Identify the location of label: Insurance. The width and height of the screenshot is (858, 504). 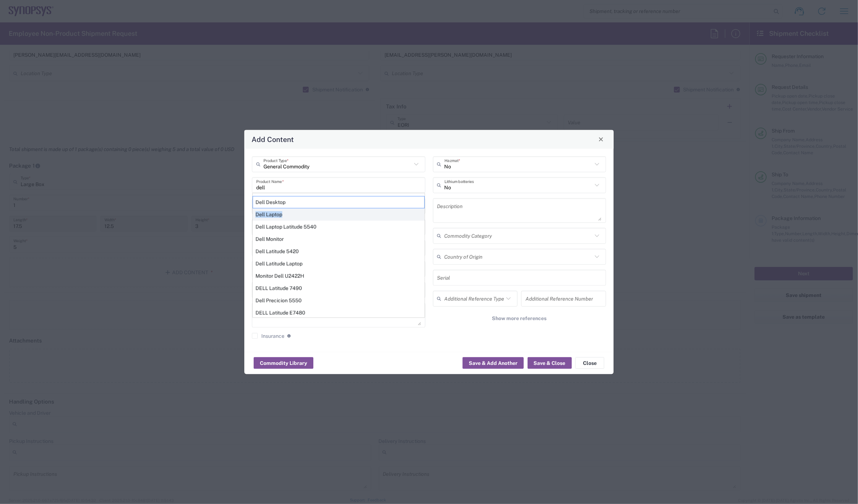
(268, 336).